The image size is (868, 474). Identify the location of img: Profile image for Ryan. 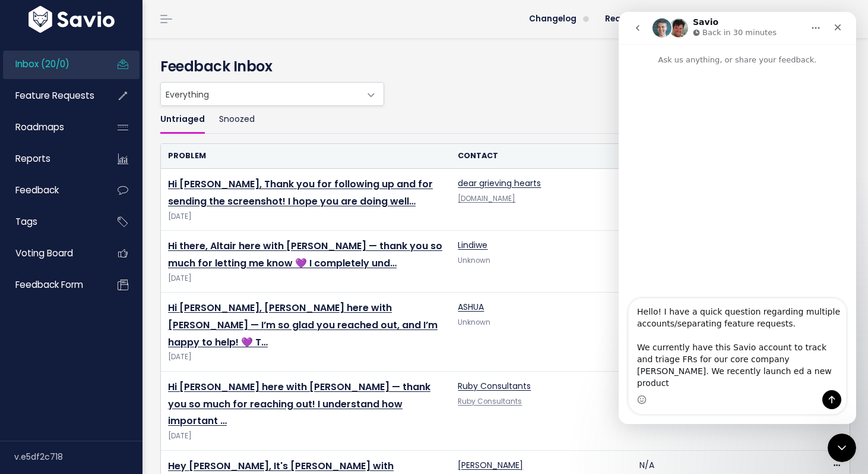
(60, 16).